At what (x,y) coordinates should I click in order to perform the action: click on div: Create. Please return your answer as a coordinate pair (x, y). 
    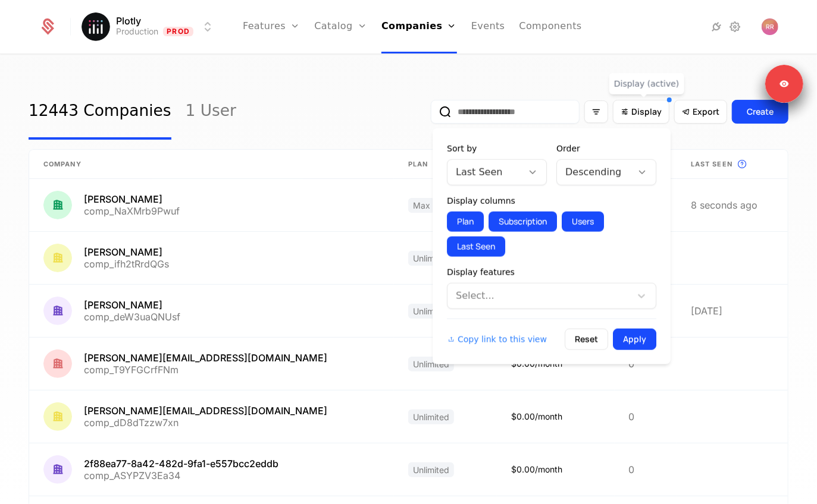
    Looking at the image, I should click on (760, 112).